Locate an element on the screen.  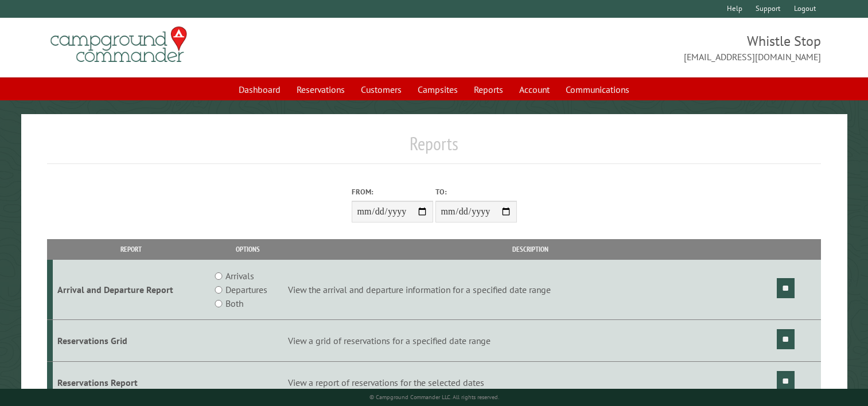
a: Communications is located at coordinates (597, 89).